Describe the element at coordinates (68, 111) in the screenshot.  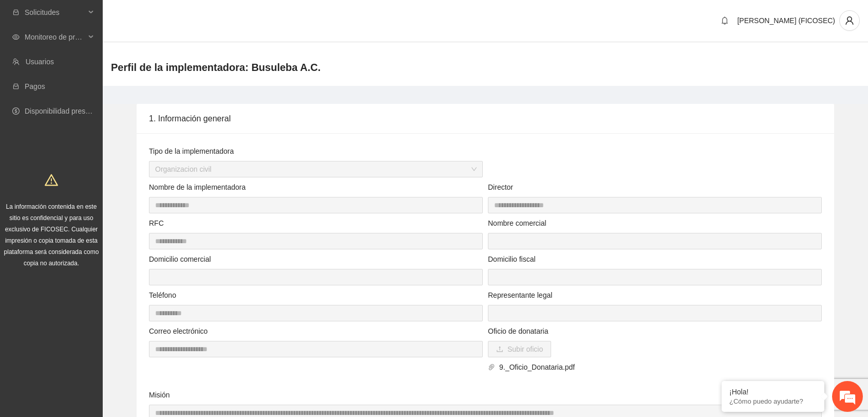
I see `a: Disponibilidad presupuestal` at that location.